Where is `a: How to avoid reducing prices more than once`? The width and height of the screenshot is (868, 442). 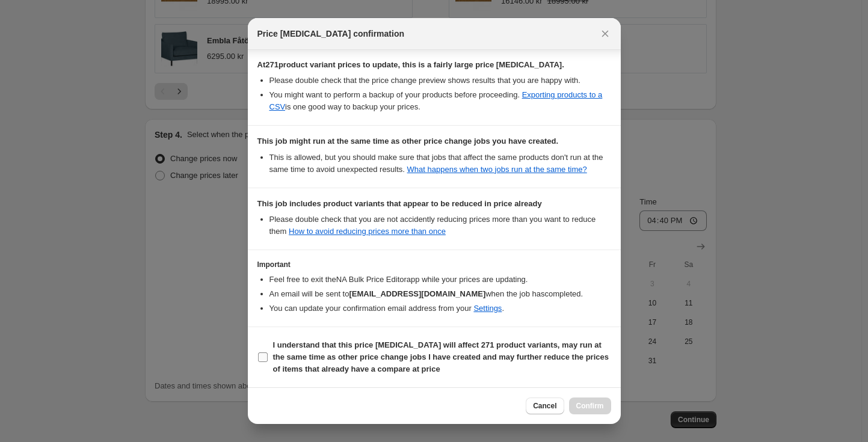
a: How to avoid reducing prices more than once is located at coordinates (367, 231).